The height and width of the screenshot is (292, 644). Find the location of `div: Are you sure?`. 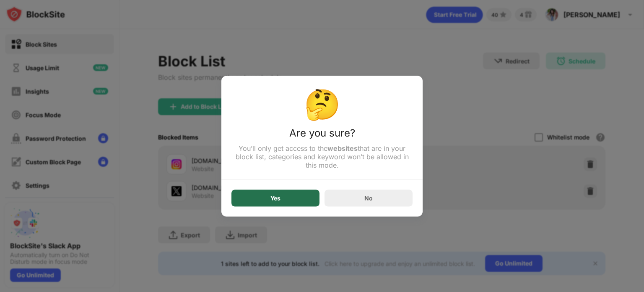

div: Are you sure? is located at coordinates (322, 135).